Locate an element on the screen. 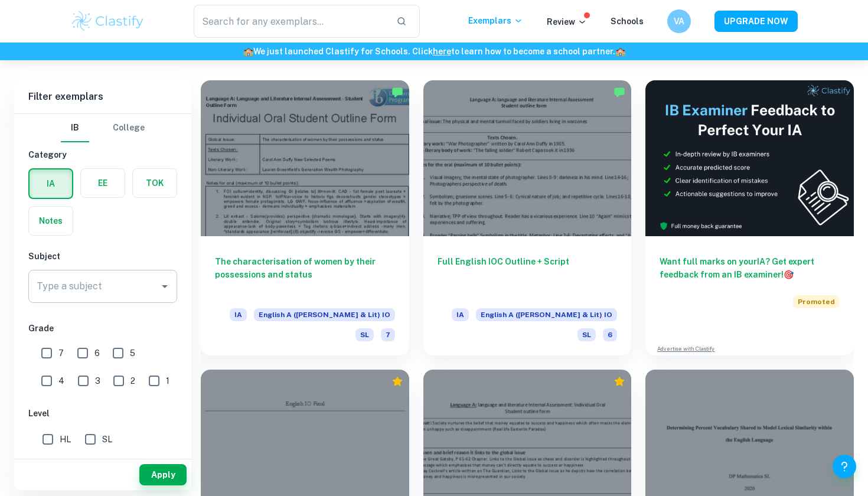 This screenshot has width=868, height=496. input: Search for any exemplars... is located at coordinates (290, 21).